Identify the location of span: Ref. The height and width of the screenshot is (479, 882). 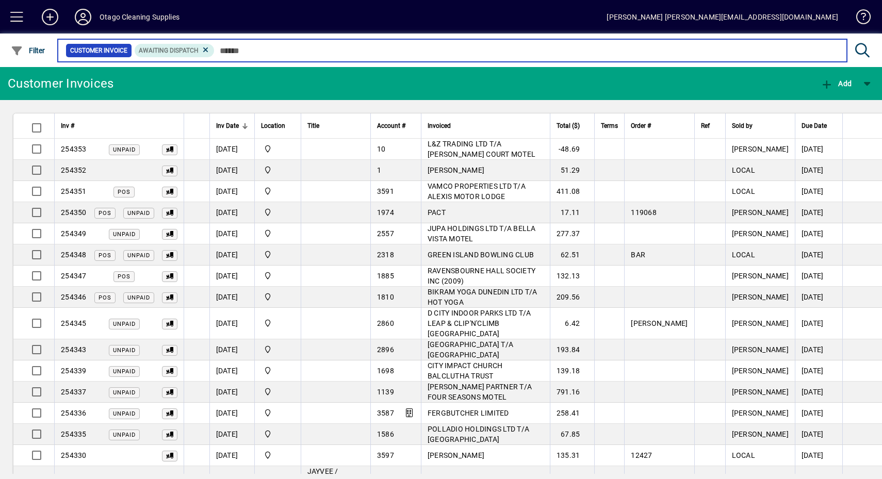
(705, 126).